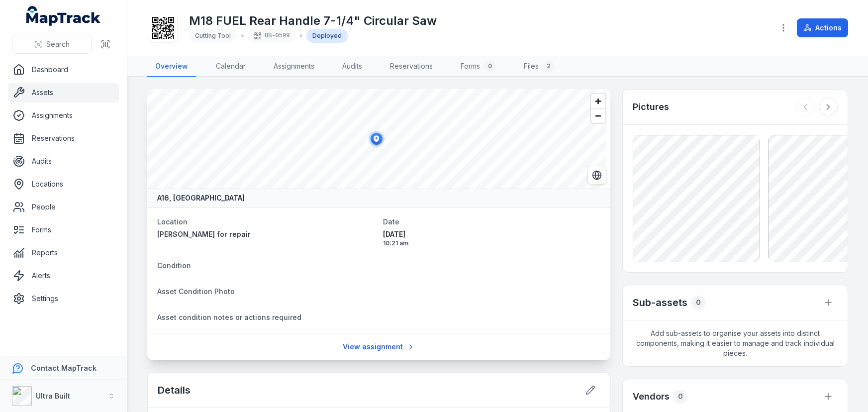 Image resolution: width=868 pixels, height=412 pixels. What do you see at coordinates (63, 184) in the screenshot?
I see `a: Locations` at bounding box center [63, 184].